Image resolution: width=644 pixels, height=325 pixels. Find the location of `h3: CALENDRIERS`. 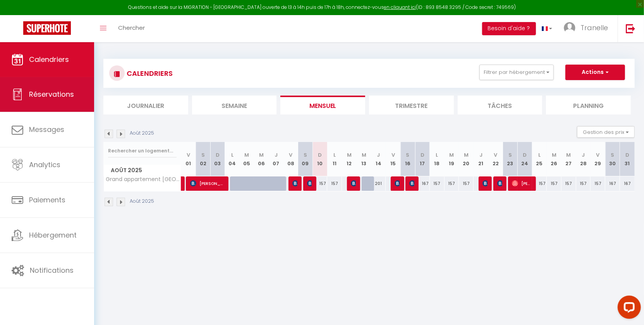

h3: CALENDRIERS is located at coordinates (149, 73).